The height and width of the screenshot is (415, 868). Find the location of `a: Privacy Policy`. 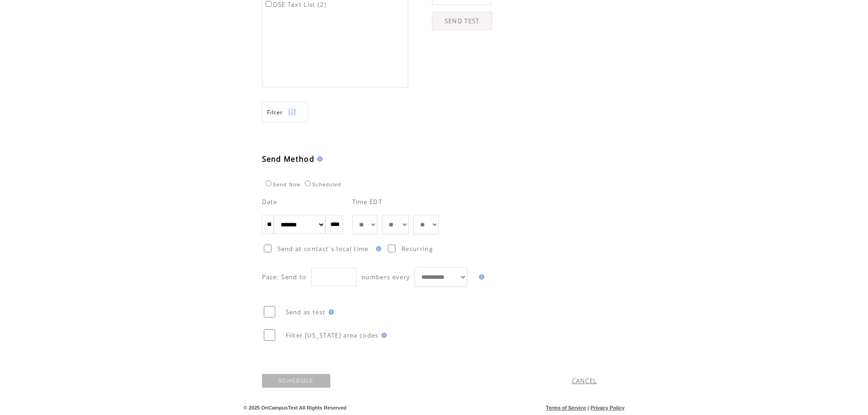

a: Privacy Policy is located at coordinates (607, 408).